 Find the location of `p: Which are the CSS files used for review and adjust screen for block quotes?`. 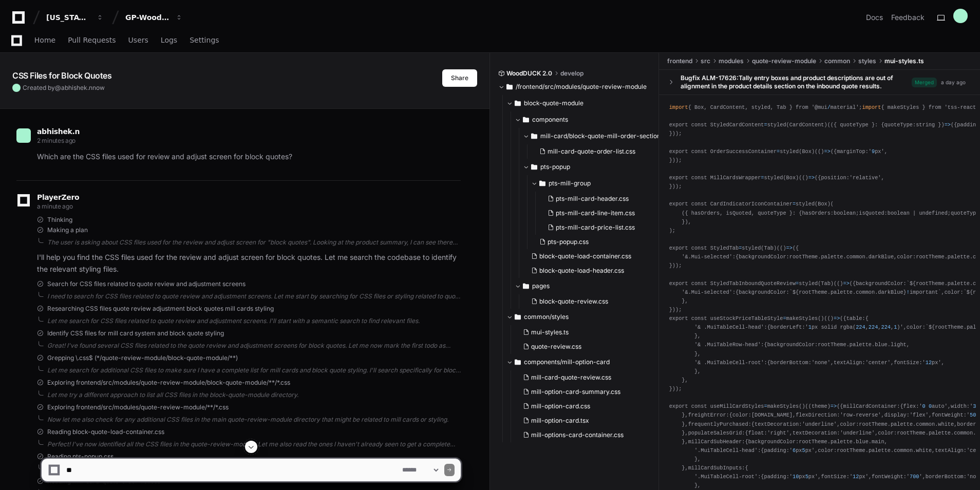

p: Which are the CSS files used for review and adjust screen for block quotes? is located at coordinates (249, 156).